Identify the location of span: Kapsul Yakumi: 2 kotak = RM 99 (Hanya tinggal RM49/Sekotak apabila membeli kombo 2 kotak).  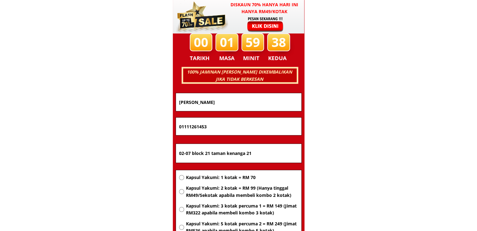
(242, 192).